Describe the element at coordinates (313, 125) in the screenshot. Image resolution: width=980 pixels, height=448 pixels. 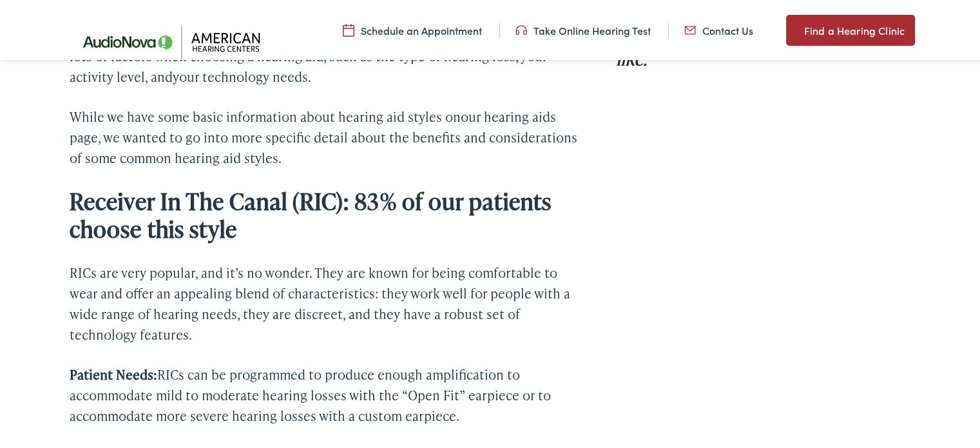
I see `a: our hearing aids page` at that location.